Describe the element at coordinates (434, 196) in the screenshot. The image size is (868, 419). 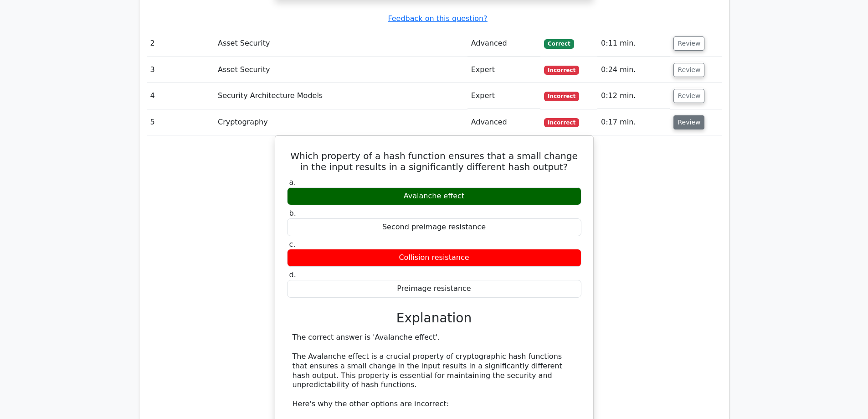
I see `div: Avalanche effect` at that location.